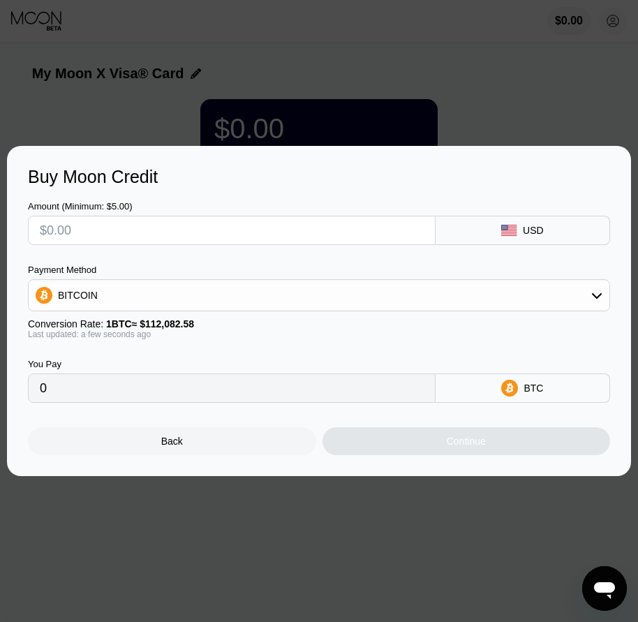  Describe the element at coordinates (319, 334) in the screenshot. I see `div: Last updated: a few seconds ago` at that location.